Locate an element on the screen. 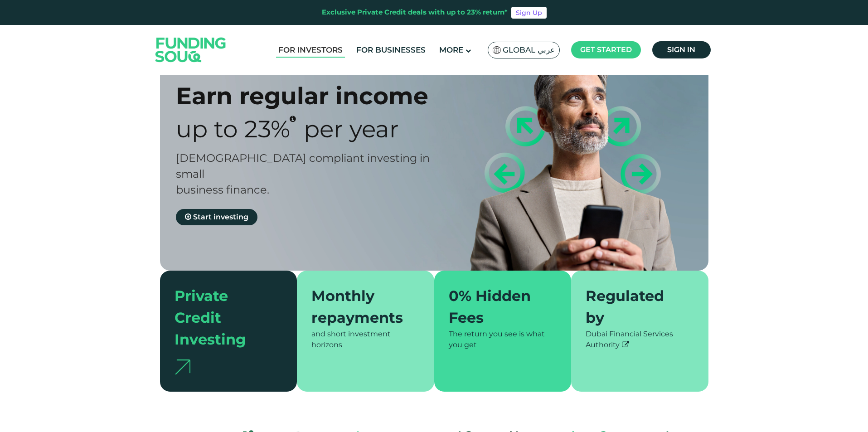 This screenshot has width=868, height=432. a: For Investors is located at coordinates (311, 50).